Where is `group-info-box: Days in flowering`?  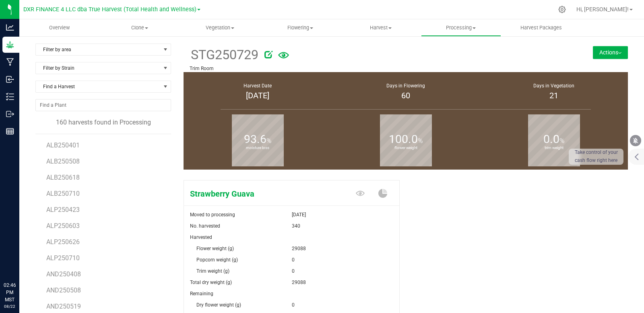 group-info-box: Days in flowering is located at coordinates (406, 92).